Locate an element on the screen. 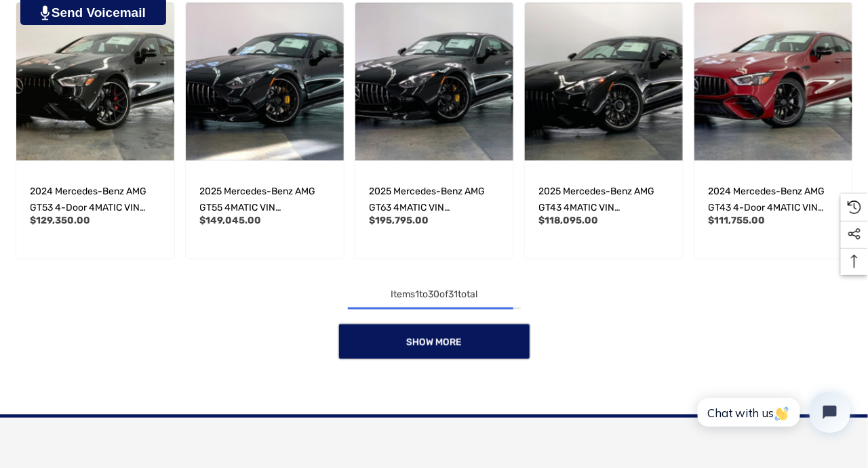  span: 31 is located at coordinates (453, 295).